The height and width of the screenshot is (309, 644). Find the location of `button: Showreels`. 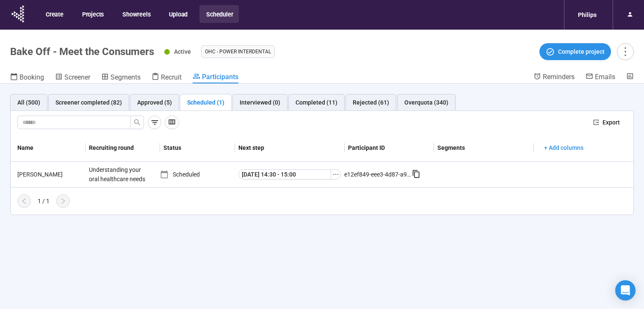

button: Showreels is located at coordinates (136, 14).